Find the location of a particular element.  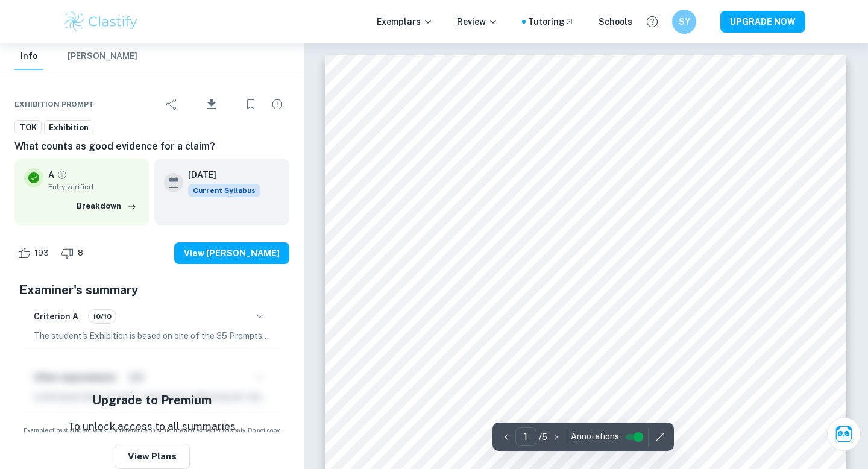

a: Schools is located at coordinates (616, 22).